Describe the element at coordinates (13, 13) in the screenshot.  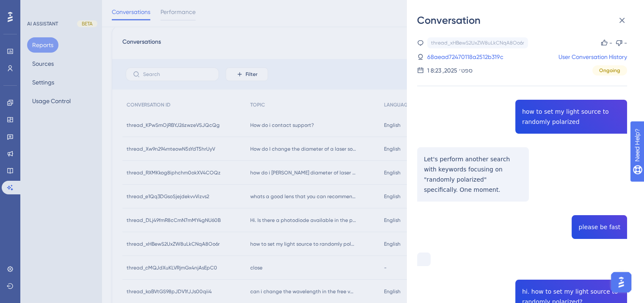
I see `button: Open AI Assistant Launcher` at that location.